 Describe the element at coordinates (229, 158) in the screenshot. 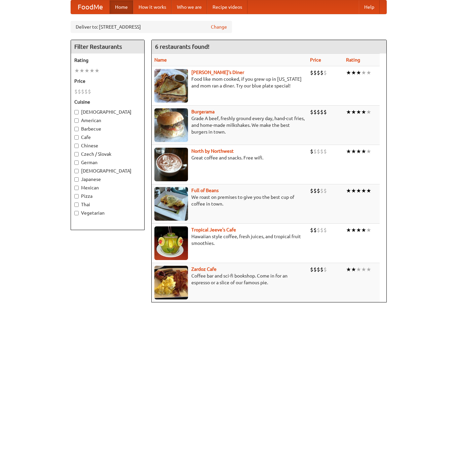

I see `p: Great coffee and snacks. Free wifi.` at that location.